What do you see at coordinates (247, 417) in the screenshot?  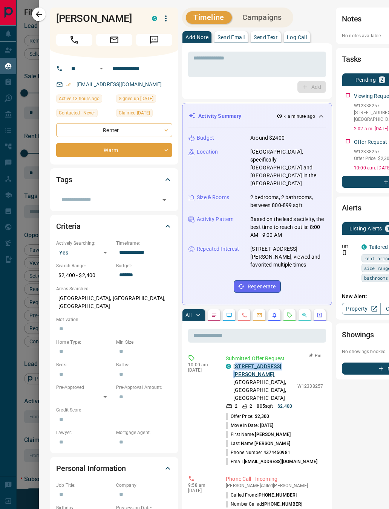 I see `p: Offer Price:` at bounding box center [247, 417].